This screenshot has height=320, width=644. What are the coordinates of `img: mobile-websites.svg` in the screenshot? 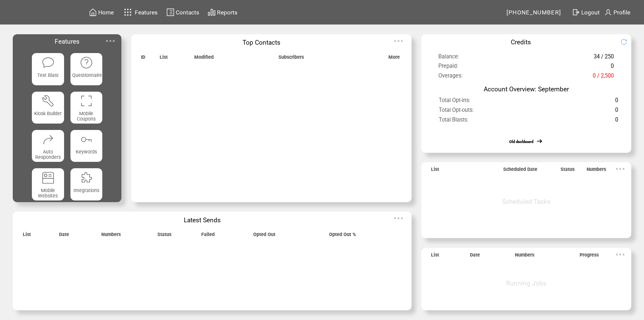 It's located at (48, 178).